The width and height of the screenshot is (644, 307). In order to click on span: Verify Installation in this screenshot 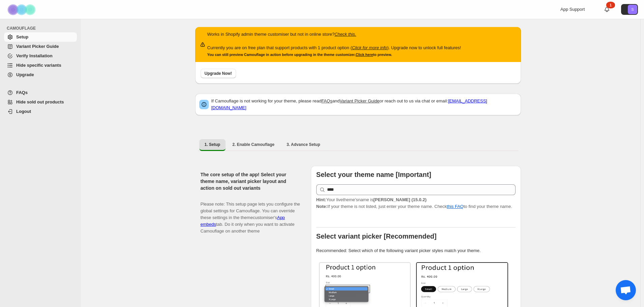, I will do `click(35, 56)`.